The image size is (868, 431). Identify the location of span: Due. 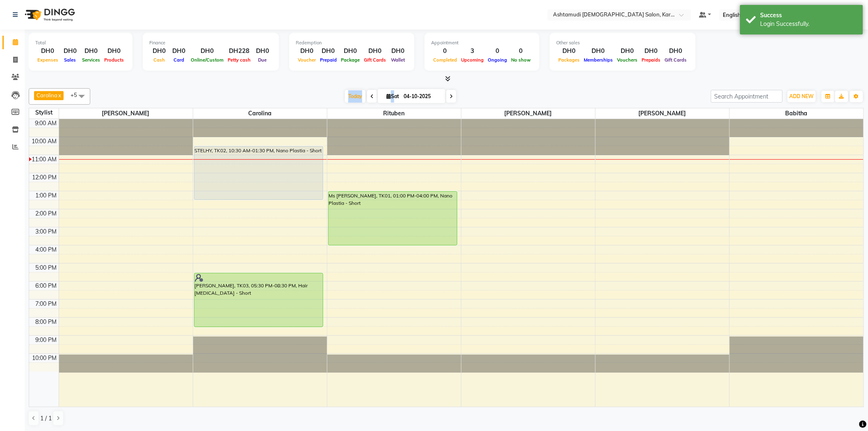
(263, 60).